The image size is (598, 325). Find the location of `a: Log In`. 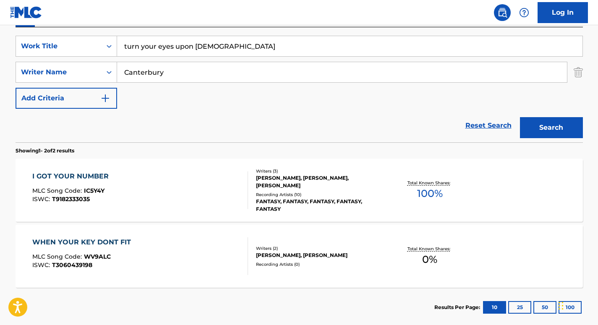

a: Log In is located at coordinates (563, 13).